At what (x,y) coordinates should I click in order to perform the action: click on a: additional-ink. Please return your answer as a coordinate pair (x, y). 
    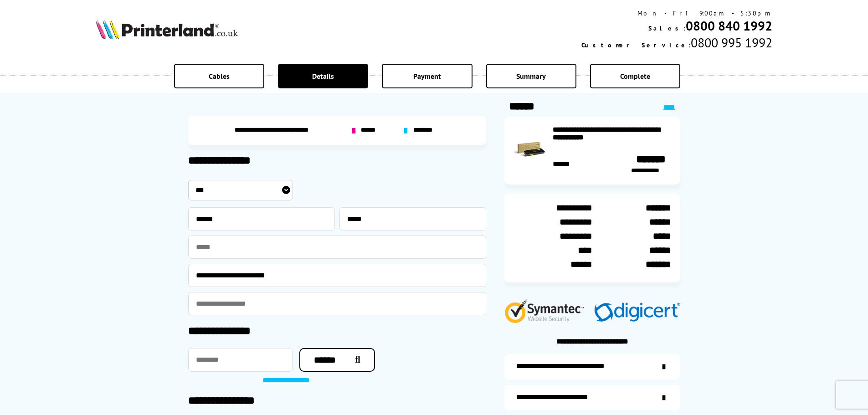
    Looking at the image, I should click on (592, 367).